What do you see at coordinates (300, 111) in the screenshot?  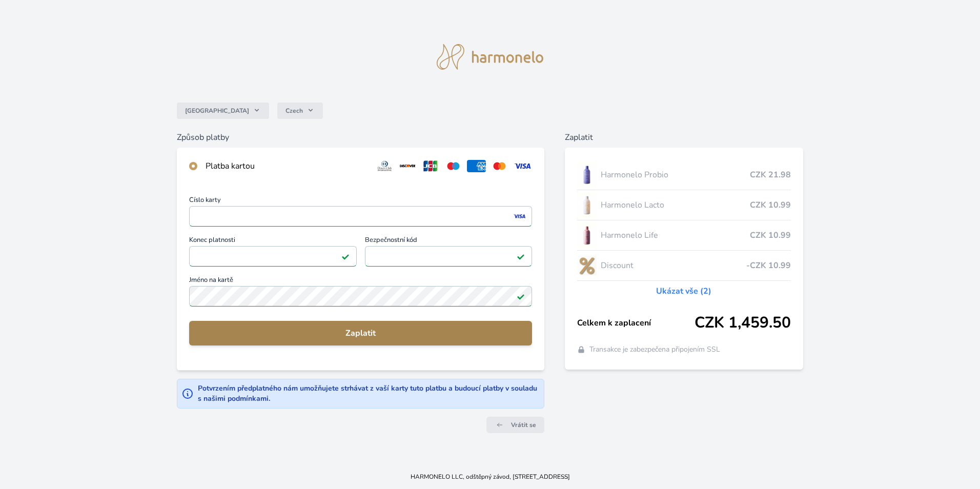 I see `button: Czech` at bounding box center [300, 111].